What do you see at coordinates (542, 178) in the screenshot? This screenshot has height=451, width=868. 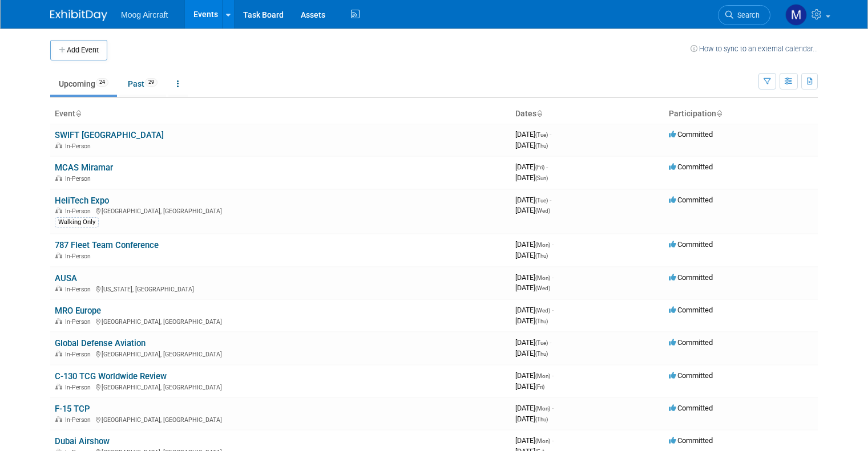 I see `span: (Sun)` at bounding box center [542, 178].